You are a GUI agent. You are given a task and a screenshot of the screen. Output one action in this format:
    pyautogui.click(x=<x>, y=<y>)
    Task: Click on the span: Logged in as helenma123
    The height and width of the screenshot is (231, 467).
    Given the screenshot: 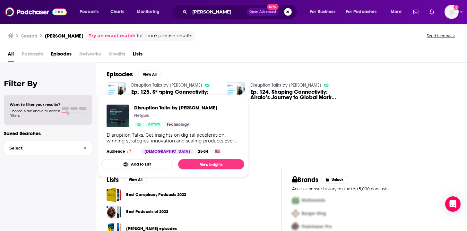 What is the action you would take?
    pyautogui.click(x=452, y=12)
    